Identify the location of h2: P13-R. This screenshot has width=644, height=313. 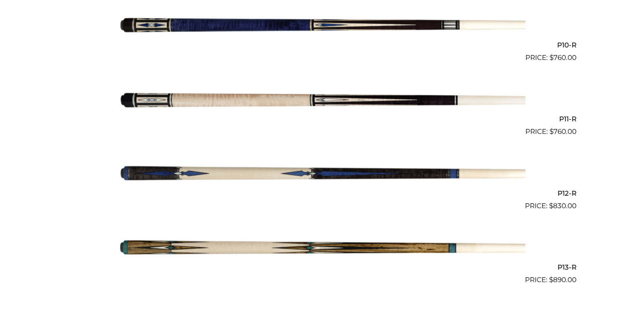
(322, 267).